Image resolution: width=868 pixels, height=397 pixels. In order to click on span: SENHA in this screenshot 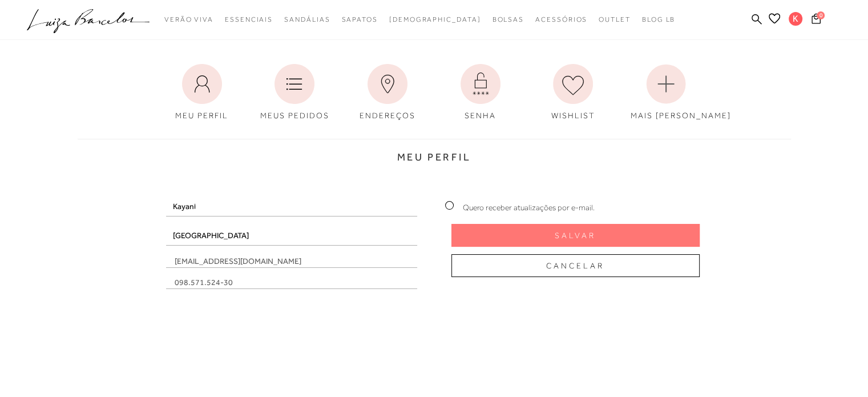, I will do `click(480, 115)`.